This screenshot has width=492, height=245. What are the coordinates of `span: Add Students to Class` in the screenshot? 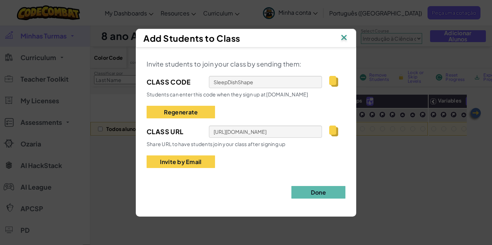 It's located at (192, 38).